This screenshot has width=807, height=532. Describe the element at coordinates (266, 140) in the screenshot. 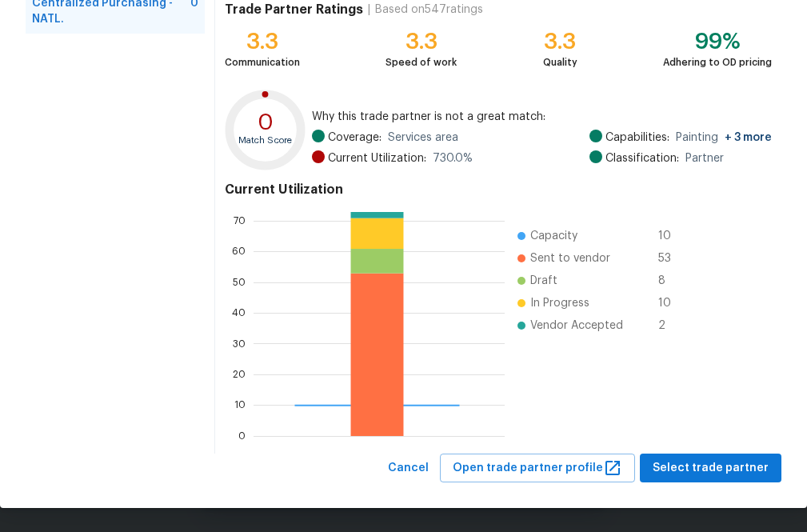

I see `text: Match Score` at that location.